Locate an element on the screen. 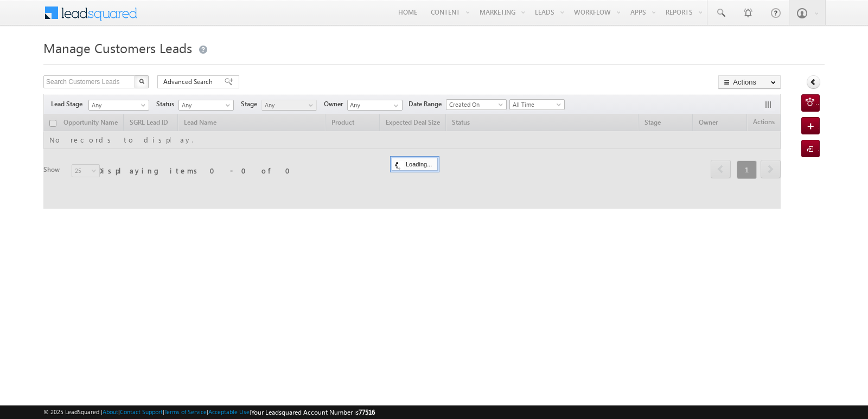 Image resolution: width=868 pixels, height=419 pixels. span: Your Leadsquared Account Number is is located at coordinates (313, 412).